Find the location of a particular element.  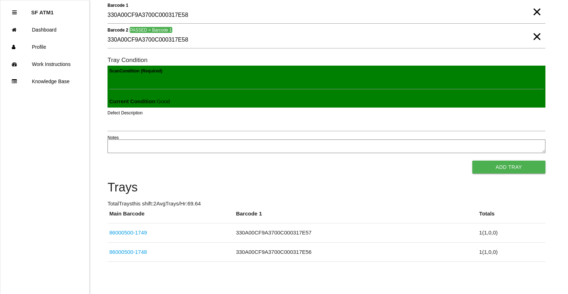

div: Close is located at coordinates (14, 13).